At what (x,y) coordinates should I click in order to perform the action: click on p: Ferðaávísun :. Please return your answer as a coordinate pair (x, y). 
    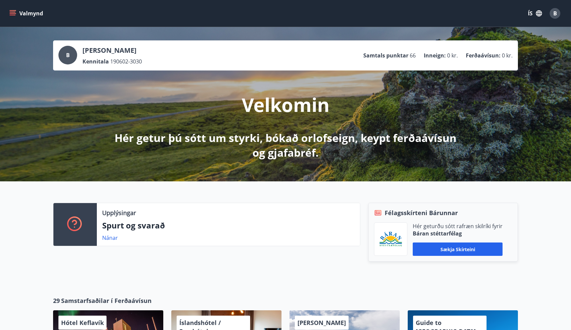
    Looking at the image, I should click on (483, 55).